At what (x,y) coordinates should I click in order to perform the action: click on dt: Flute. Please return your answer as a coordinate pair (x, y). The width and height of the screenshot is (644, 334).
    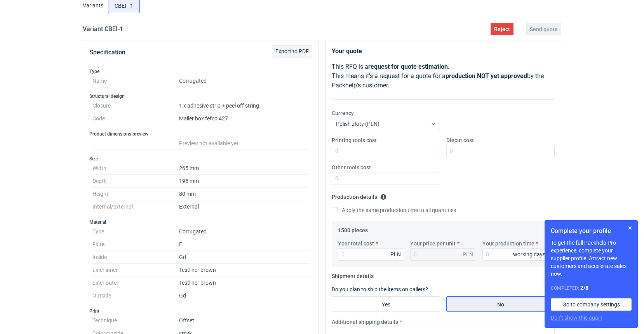
    Looking at the image, I should click on (136, 244).